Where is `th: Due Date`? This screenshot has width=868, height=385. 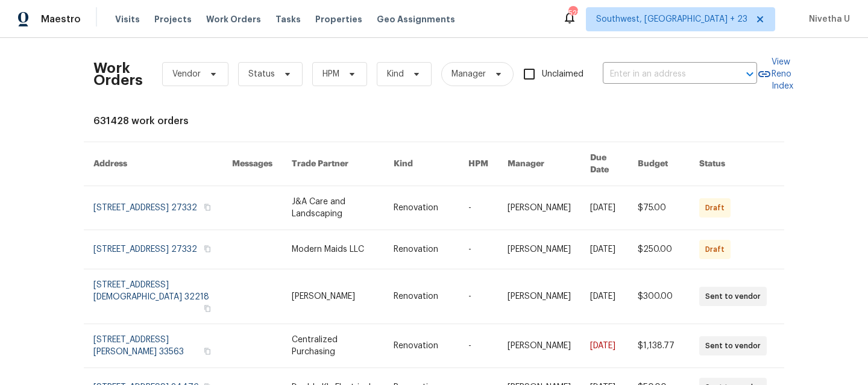
th: Due Date is located at coordinates (604, 164).